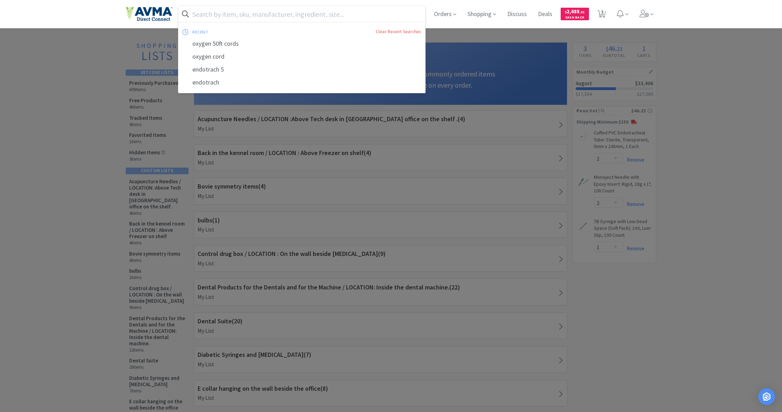 The image size is (782, 412). I want to click on input: Search by item, sku, manufacturer, ingredient, size..., so click(302, 14).